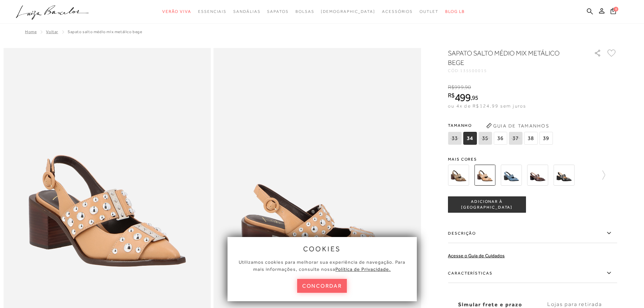  What do you see at coordinates (469, 138) in the screenshot?
I see `span: 34` at bounding box center [469, 138].